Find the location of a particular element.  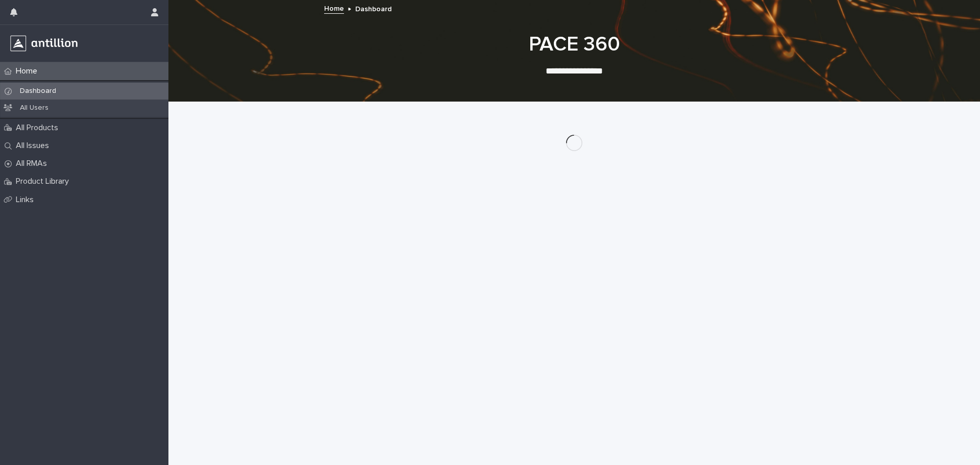

p: All Users is located at coordinates (34, 108).